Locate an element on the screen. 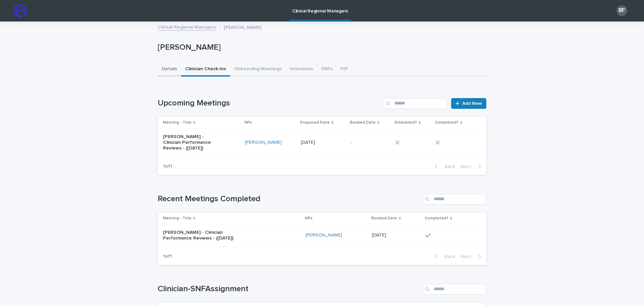 This screenshot has height=306, width=644. a: Clinical Regional Managers is located at coordinates (187, 26).